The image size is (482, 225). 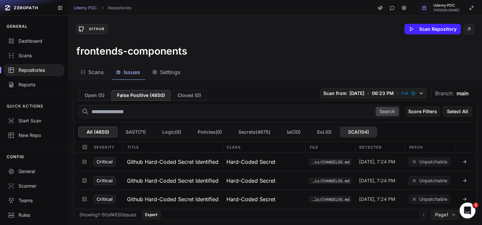 I want to click on div: GitHub, so click(x=96, y=29).